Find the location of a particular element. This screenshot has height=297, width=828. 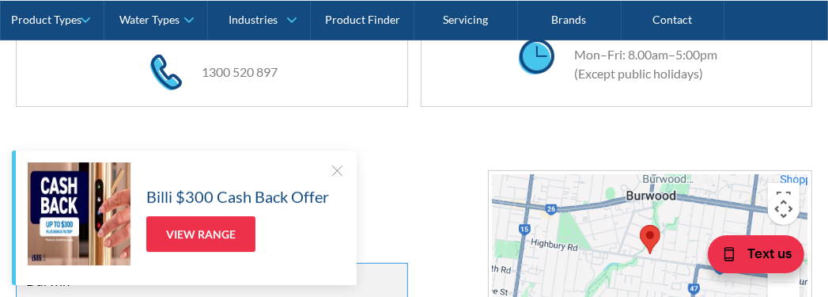

div: Industries is located at coordinates (253, 19).